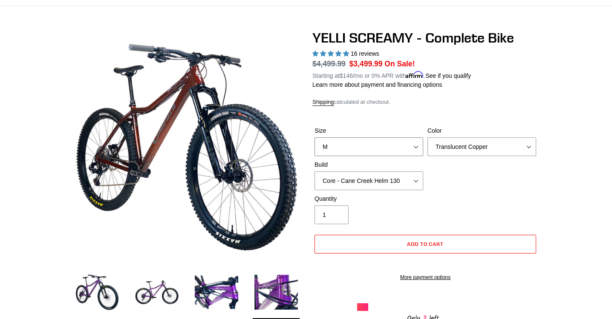  What do you see at coordinates (331, 54) in the screenshot?
I see `span: 5.00 stars` at bounding box center [331, 54].